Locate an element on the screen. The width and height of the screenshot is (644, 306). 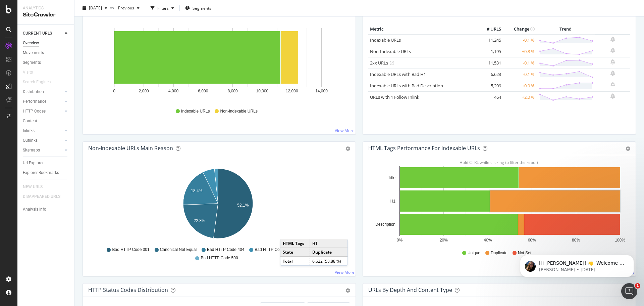
div: URLs by Depth and Content Type is located at coordinates (410, 290).